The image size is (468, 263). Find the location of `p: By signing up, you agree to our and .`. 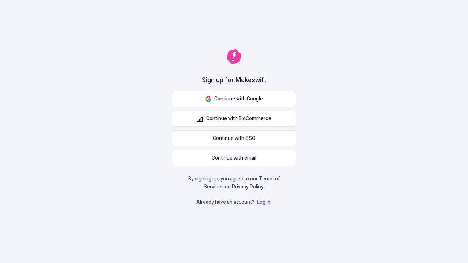

p: By signing up, you agree to our and . is located at coordinates (234, 183).